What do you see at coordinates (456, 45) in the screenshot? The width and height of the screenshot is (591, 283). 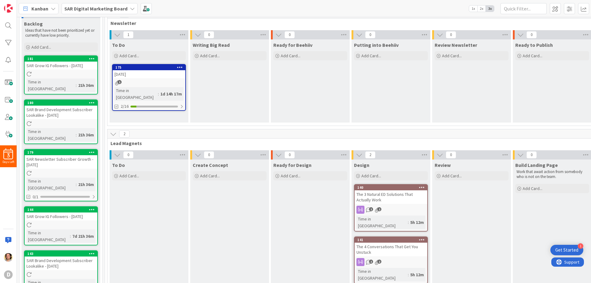 I see `span: Review Newsletter` at bounding box center [456, 45].